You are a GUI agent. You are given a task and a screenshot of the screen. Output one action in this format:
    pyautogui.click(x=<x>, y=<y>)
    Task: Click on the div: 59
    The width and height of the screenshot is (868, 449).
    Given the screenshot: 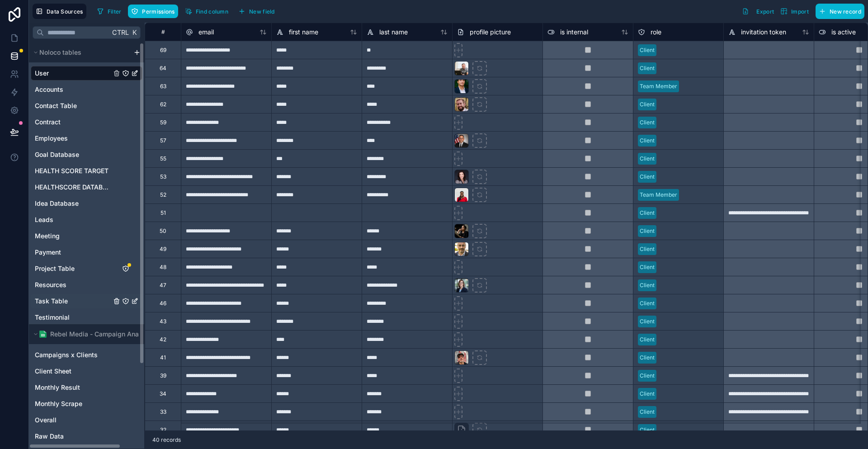 What is the action you would take?
    pyautogui.click(x=163, y=122)
    